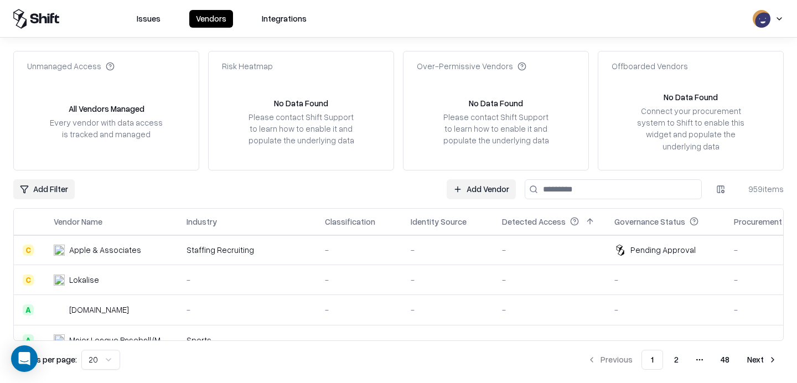  What do you see at coordinates (106, 128) in the screenshot?
I see `div: Every vendor with data access is tracked and managed` at bounding box center [106, 128].